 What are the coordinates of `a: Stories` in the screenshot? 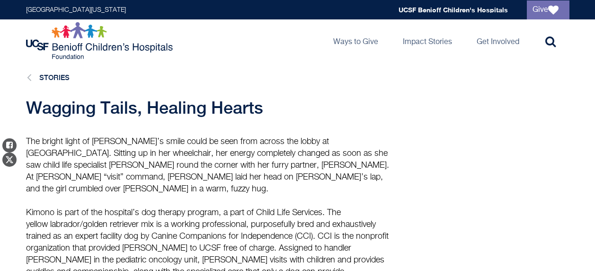 It's located at (54, 77).